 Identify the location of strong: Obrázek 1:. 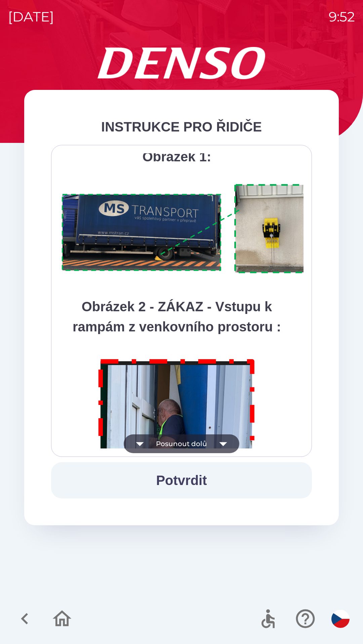
(177, 156).